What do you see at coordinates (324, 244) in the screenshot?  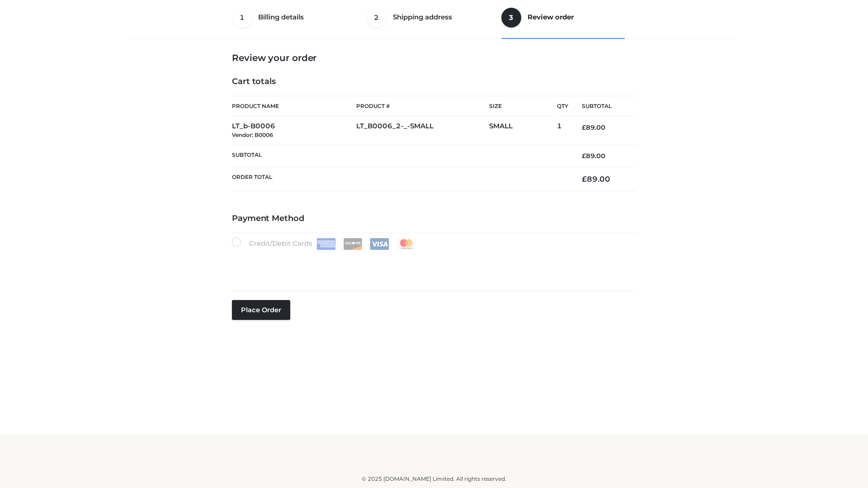 I see `label: Credit/Debit Cards` at bounding box center [324, 244].